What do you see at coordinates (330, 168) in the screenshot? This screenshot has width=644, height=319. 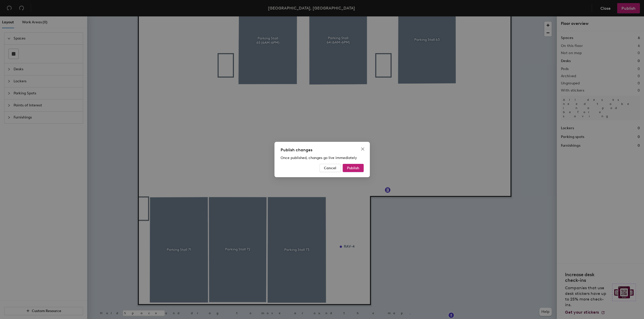 I see `button: Cancel` at bounding box center [330, 168].